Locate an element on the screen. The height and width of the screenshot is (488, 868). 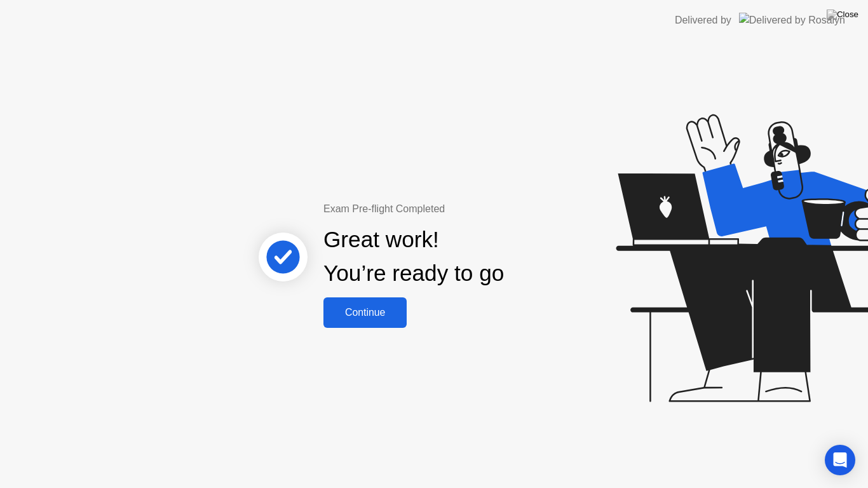
div: Exam Pre-flight Completed is located at coordinates (455, 209).